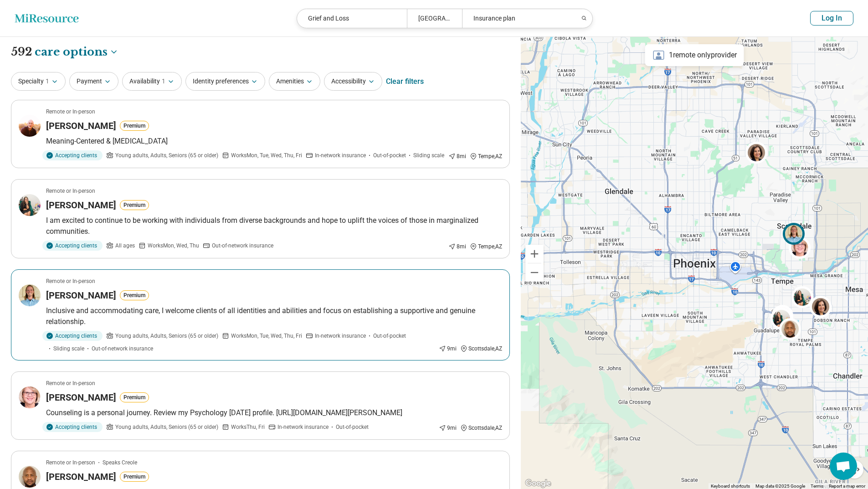 The image size is (868, 489). Describe the element at coordinates (225, 81) in the screenshot. I see `button: Identity preferences` at that location.